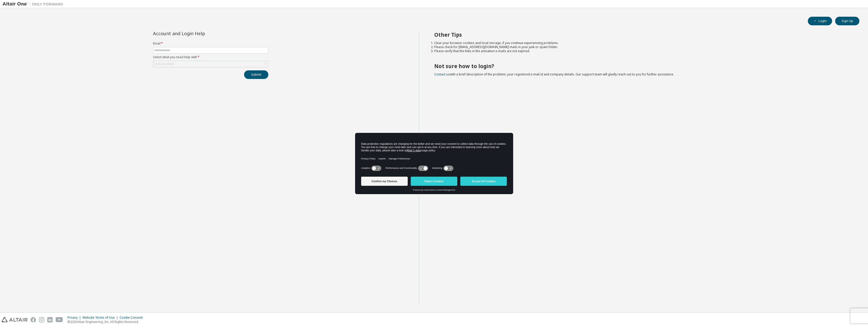 The height and width of the screenshot is (327, 868). Describe the element at coordinates (642, 66) in the screenshot. I see `h2: Not sure how to login?` at that location.